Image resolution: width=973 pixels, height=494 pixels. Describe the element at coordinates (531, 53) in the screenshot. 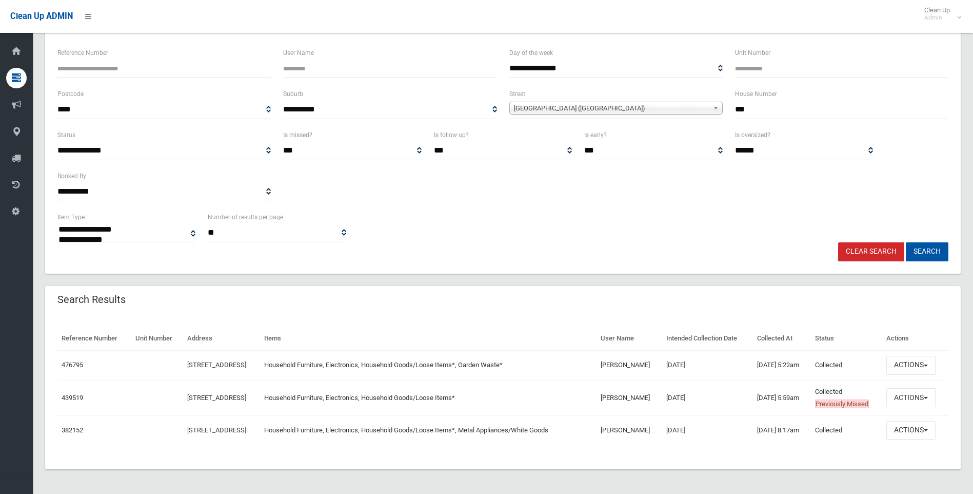

I see `label: Day of the week` at that location.